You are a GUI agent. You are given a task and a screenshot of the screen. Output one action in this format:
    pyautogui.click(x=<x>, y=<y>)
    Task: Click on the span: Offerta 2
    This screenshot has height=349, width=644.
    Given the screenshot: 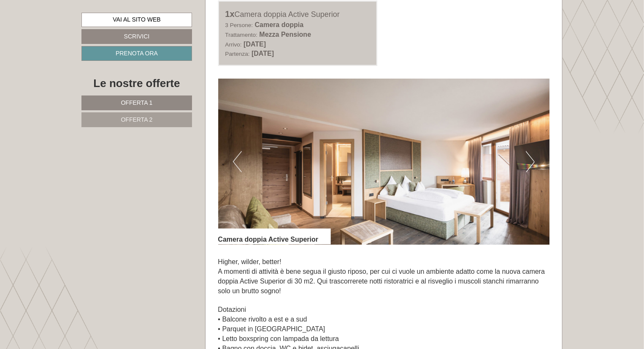 What is the action you would take?
    pyautogui.click(x=137, y=119)
    